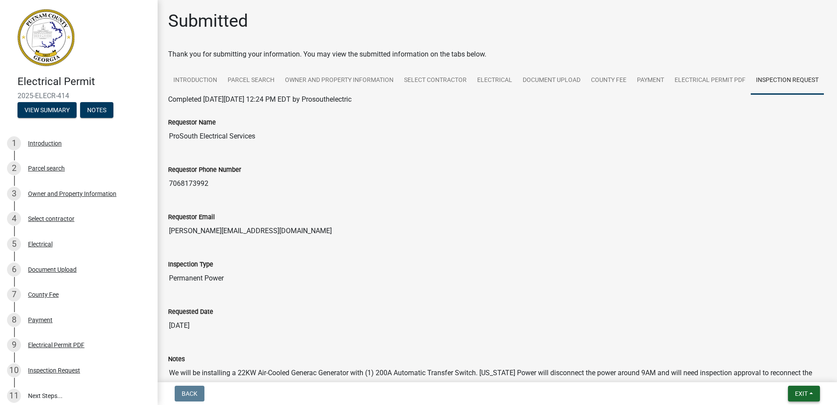 This screenshot has height=405, width=837. I want to click on a: Electrical, so click(495, 81).